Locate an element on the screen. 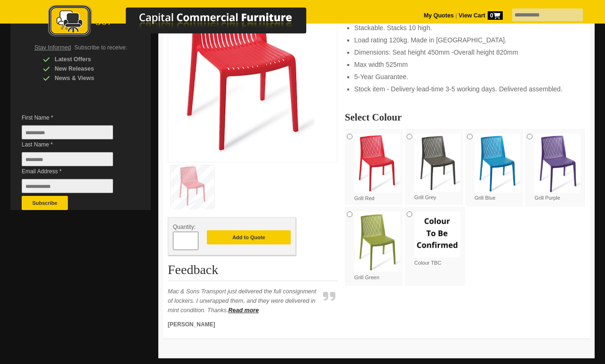 Image resolution: width=605 pixels, height=364 pixels. label: Colour TBC is located at coordinates (437, 239).